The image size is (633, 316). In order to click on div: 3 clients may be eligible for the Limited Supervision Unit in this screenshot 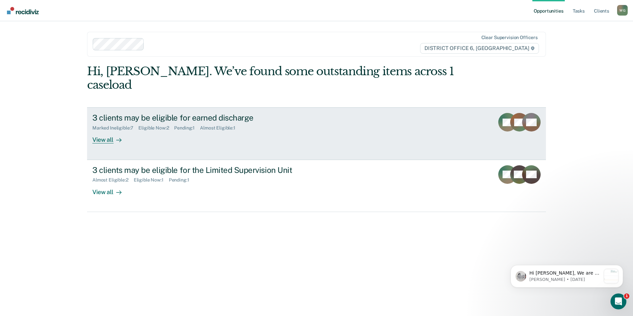, I will do `click(209, 170)`.